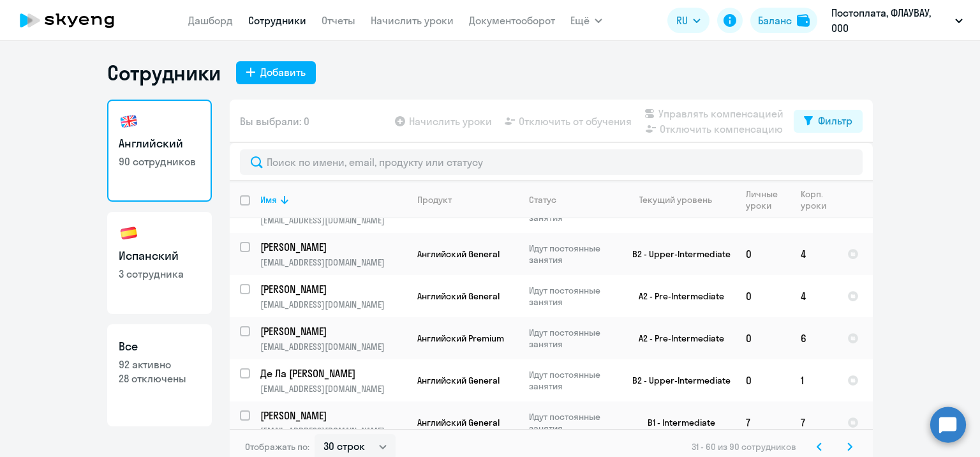 The height and width of the screenshot is (457, 980). Describe the element at coordinates (339, 20) in the screenshot. I see `a: Отчеты` at that location.